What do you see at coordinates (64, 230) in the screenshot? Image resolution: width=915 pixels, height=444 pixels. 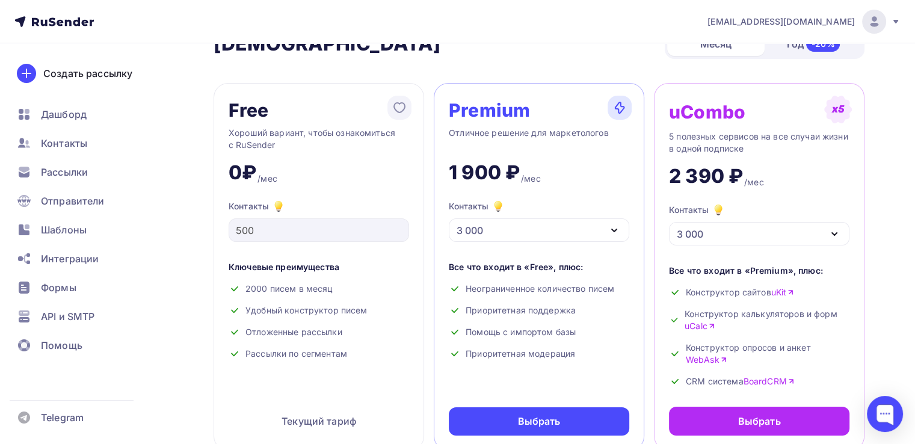 I see `span: Шаблоны` at bounding box center [64, 230].